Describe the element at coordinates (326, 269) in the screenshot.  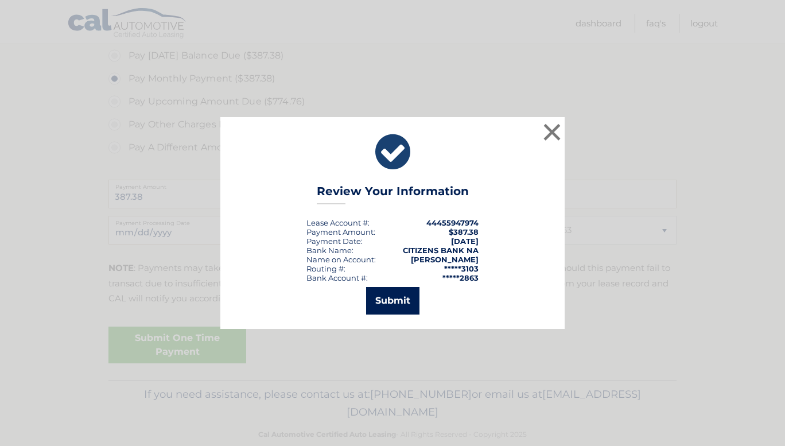
I see `div: Routing #:` at that location.